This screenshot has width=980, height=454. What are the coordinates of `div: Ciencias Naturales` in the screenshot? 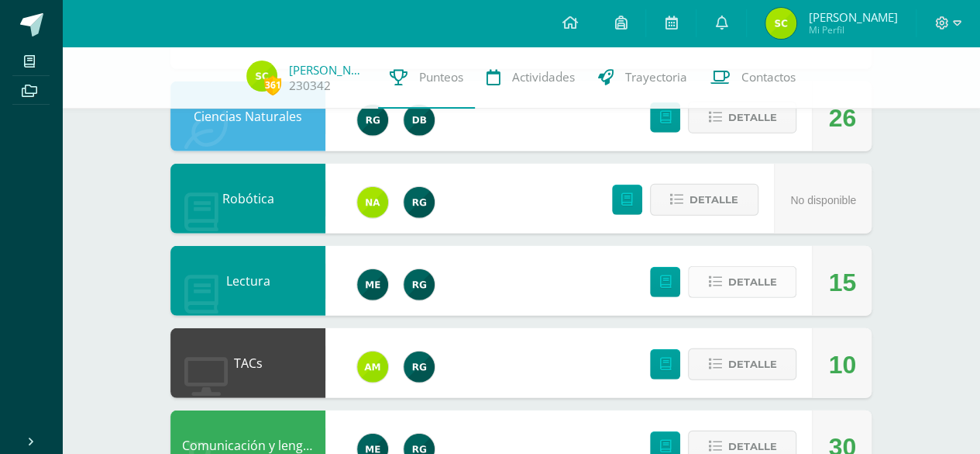 It's located at (248, 116).